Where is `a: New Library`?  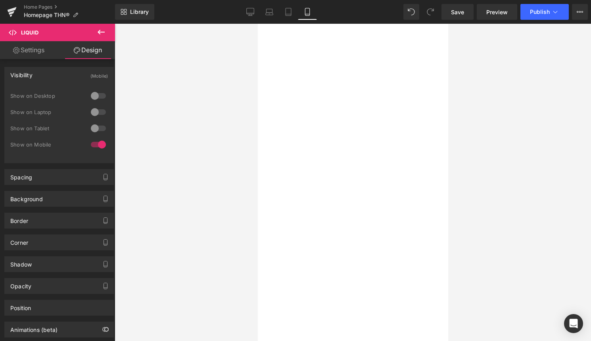
a: New Library is located at coordinates (134, 12).